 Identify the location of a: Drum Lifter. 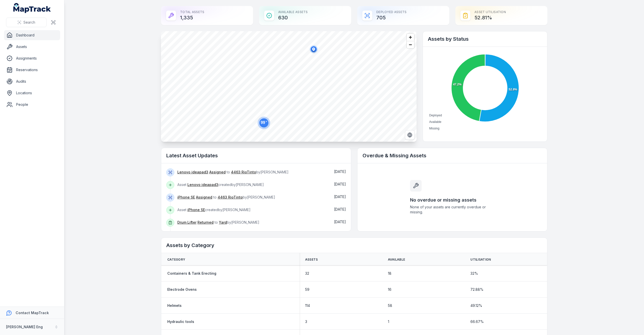
(187, 222).